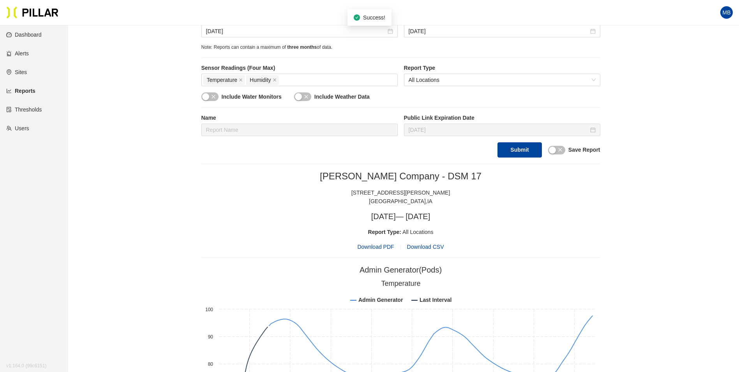 Image resolution: width=739 pixels, height=372 pixels. Describe the element at coordinates (381, 300) in the screenshot. I see `tspan: Admin Generator` at that location.